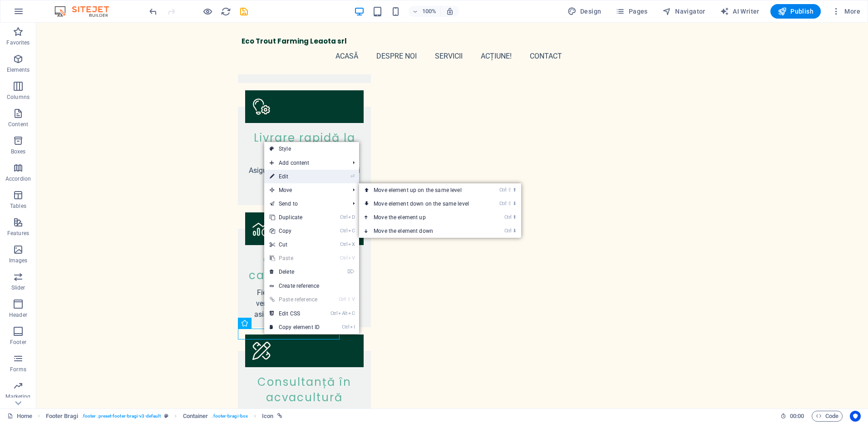 This screenshot has width=868, height=423. Describe the element at coordinates (311, 149) in the screenshot. I see `a: Style` at that location.